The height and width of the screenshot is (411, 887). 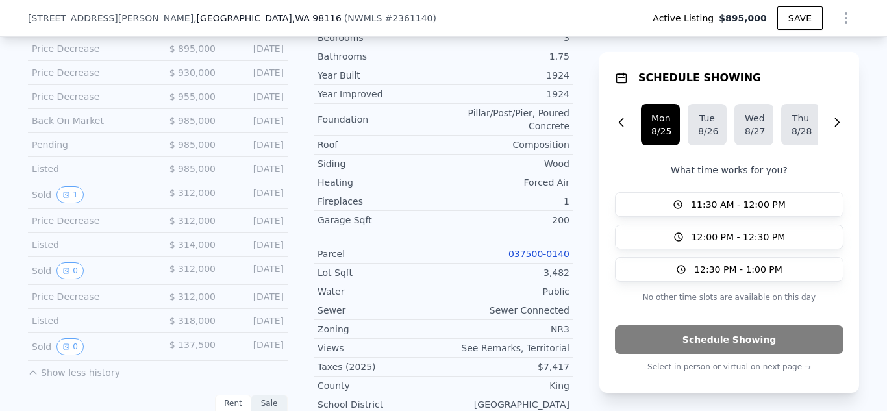 I want to click on a: 037500-0140, so click(x=539, y=254).